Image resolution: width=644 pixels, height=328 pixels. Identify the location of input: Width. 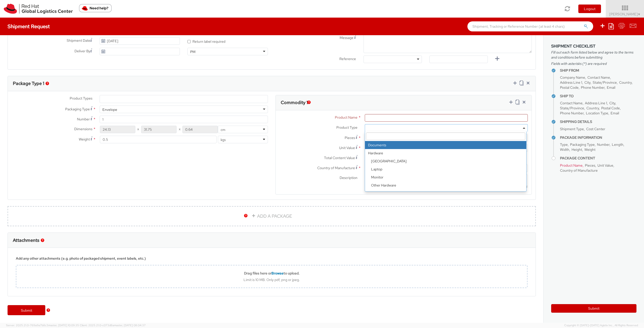
(159, 129).